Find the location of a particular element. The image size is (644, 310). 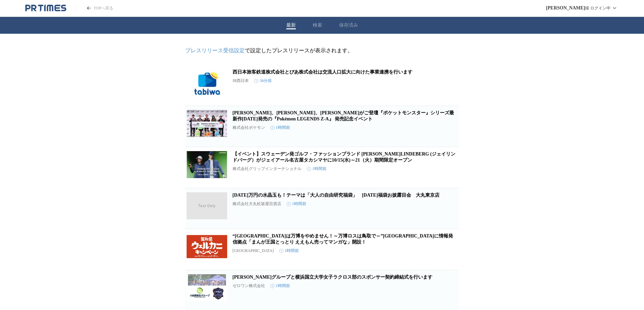

p: 株式会社大丸松坂屋百貨店 is located at coordinates (257, 204).